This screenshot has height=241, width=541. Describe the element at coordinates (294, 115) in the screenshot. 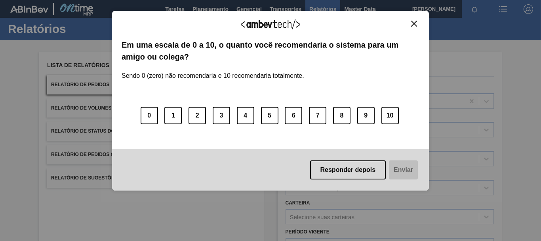

I see `button: 6` at that location.